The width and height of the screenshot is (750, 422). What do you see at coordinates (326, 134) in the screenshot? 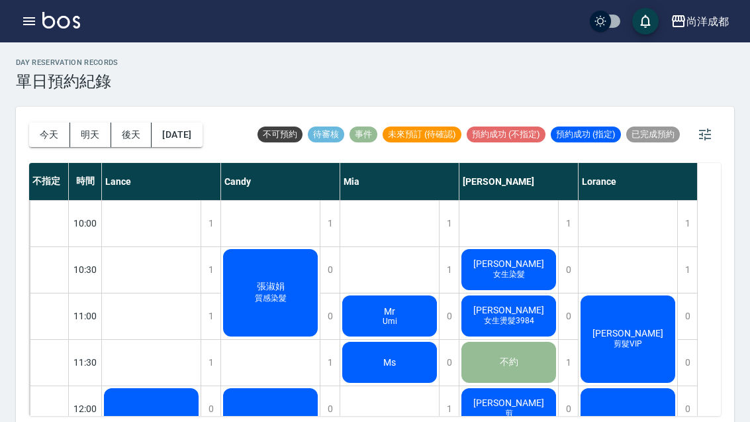
I see `span: 待審核` at bounding box center [326, 134].